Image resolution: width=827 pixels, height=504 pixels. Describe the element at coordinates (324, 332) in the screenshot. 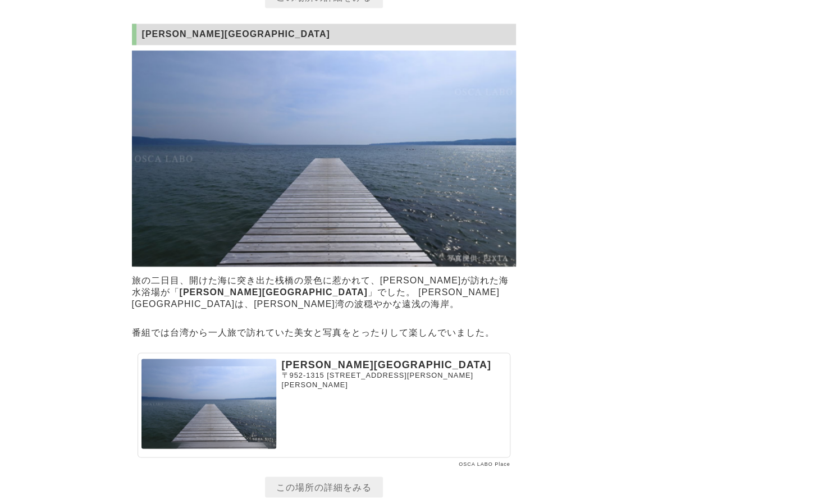

I see `p: 番組では台湾から一人旅で訪れていた美女と写真をとったりして楽しんでいました。` at that location.